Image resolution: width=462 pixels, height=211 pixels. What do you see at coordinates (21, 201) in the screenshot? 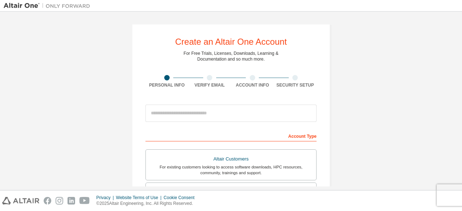
I see `img: altair_logo.svg` at bounding box center [21, 201].